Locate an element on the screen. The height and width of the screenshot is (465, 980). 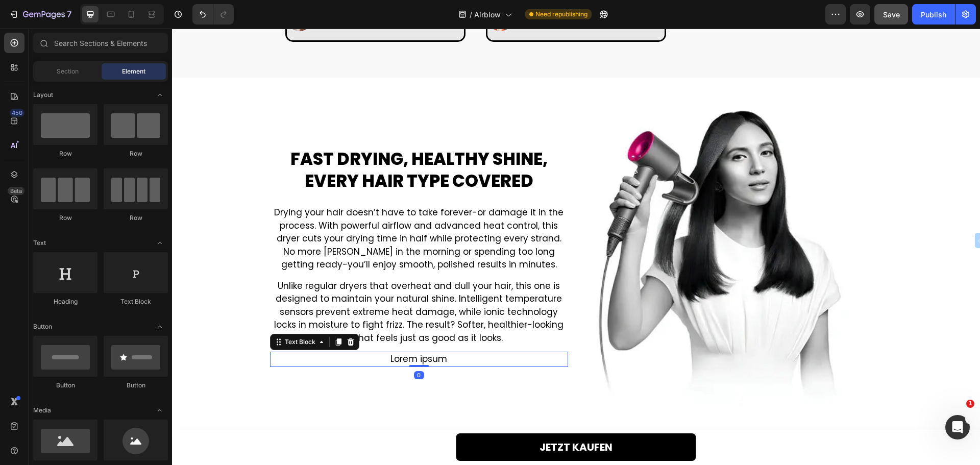
p: Lorem ipsum is located at coordinates (247, 331).